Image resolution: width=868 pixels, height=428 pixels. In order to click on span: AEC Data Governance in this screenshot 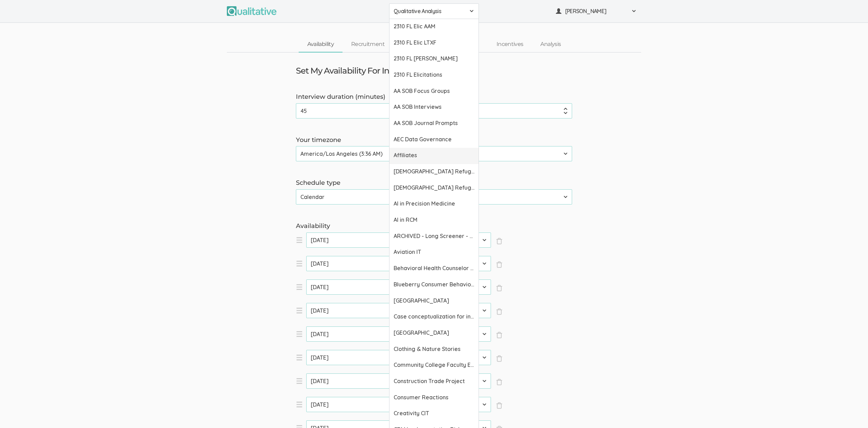, I will do `click(434, 140)`.